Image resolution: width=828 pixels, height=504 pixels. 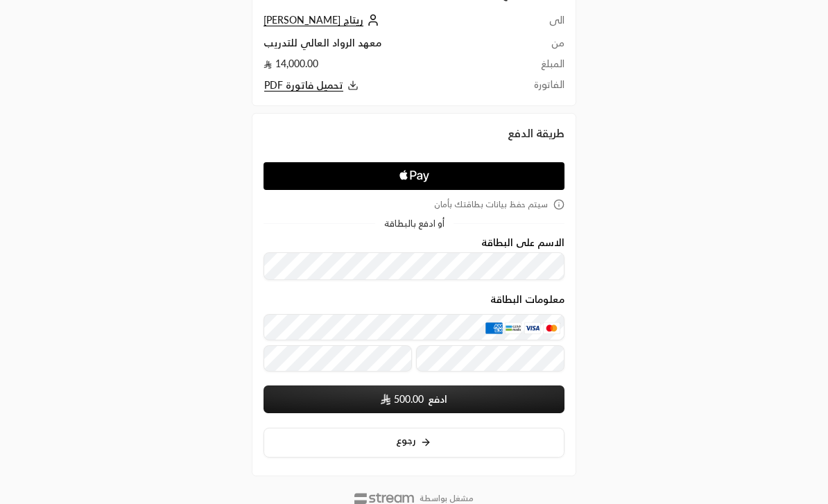 I want to click on td: الفاتورة, so click(x=534, y=85).